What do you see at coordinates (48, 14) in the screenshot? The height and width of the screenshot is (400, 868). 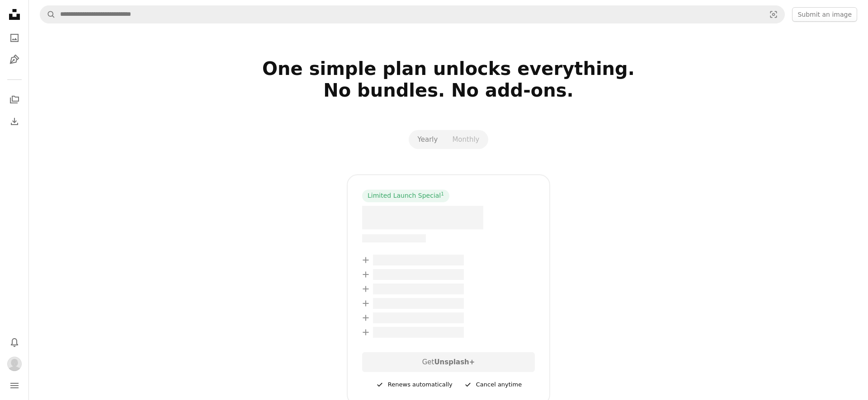 I see `button: Search Unsplash` at bounding box center [48, 14].